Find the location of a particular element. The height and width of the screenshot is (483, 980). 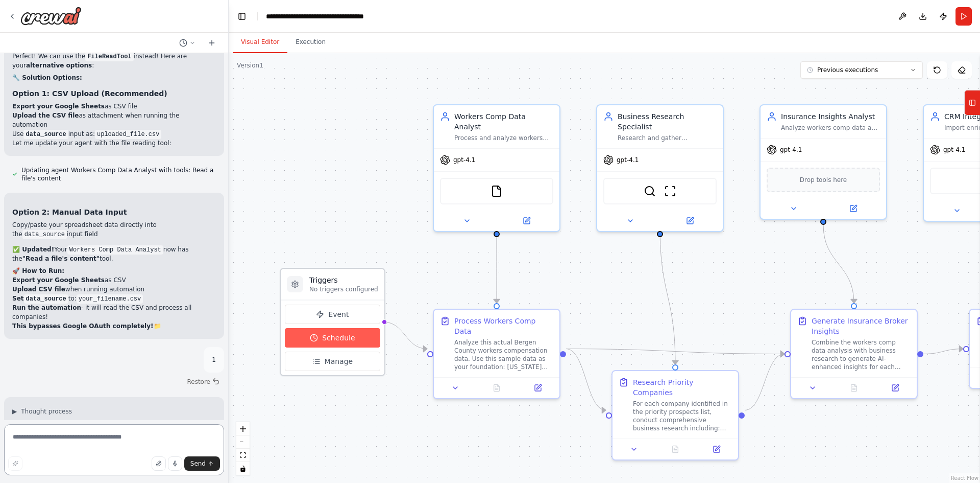

span: Previous executions is located at coordinates (848, 70).